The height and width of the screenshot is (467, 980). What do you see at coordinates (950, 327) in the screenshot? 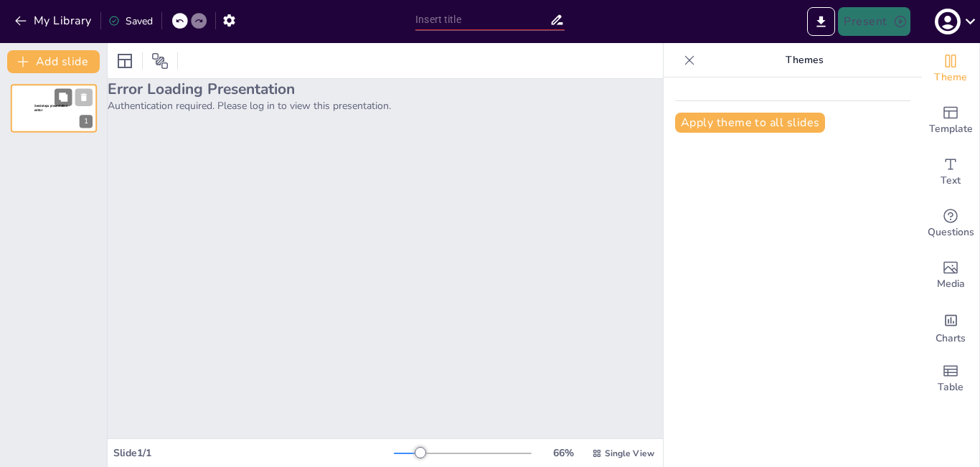
I see `div: Add charts and graphs` at bounding box center [950, 327].